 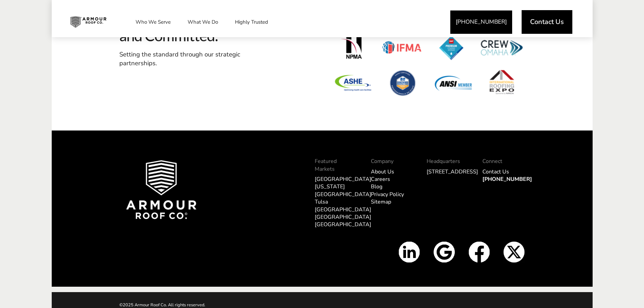 I want to click on span: Contact Us, so click(x=547, y=22).